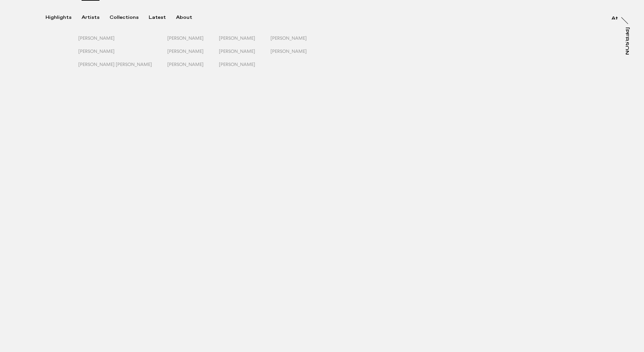  What do you see at coordinates (63, 17) in the screenshot?
I see `button: Highlights` at bounding box center [63, 17].